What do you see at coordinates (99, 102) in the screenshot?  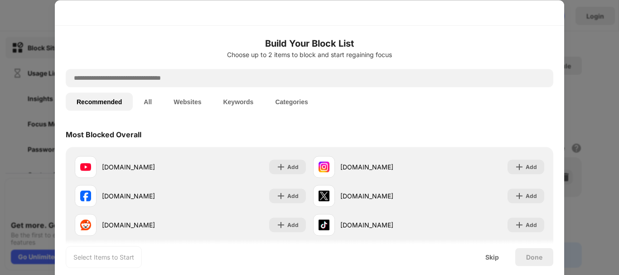 I see `button: Recommended` at bounding box center [99, 102].